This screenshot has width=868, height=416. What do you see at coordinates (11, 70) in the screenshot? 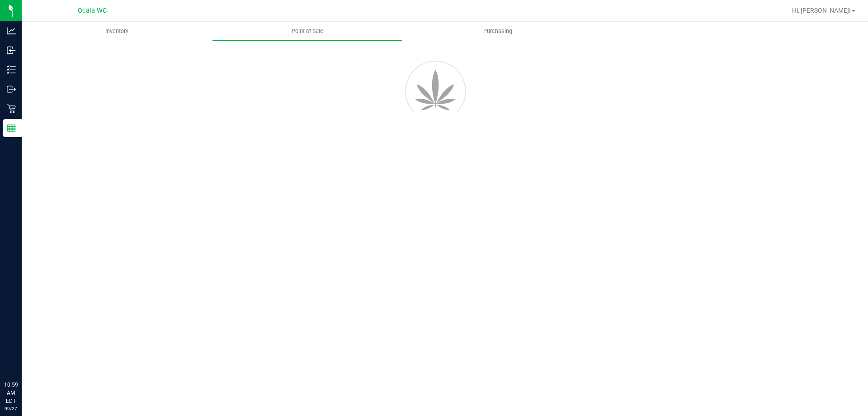
I see `inline-svg: Inventory` at bounding box center [11, 70].